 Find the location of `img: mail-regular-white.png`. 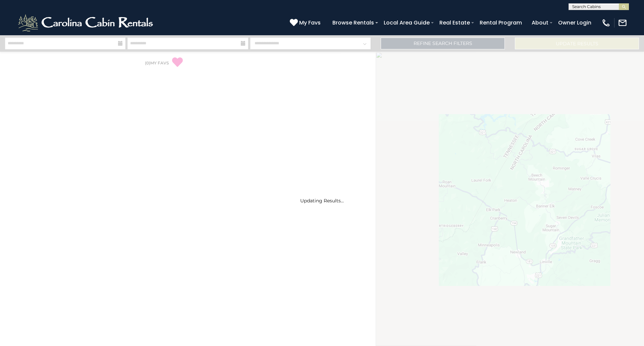

img: mail-regular-white.png is located at coordinates (622, 23).